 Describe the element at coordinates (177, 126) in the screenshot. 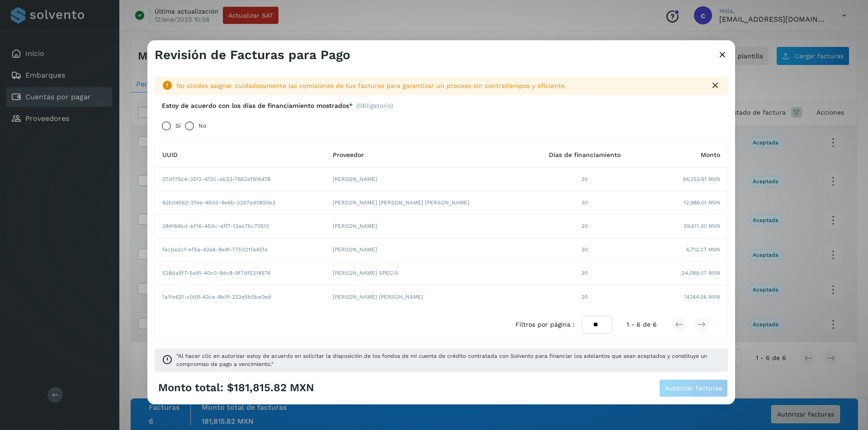

I see `label: Sí` at that location.